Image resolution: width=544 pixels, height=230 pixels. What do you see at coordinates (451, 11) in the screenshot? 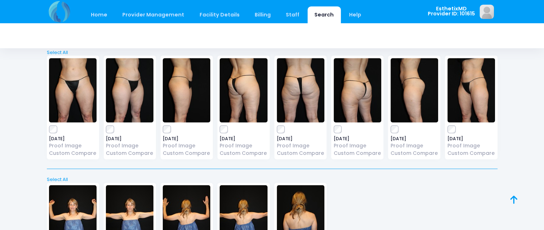
I see `span: EsthetixMD Provider ID: 101615` at bounding box center [451, 11].